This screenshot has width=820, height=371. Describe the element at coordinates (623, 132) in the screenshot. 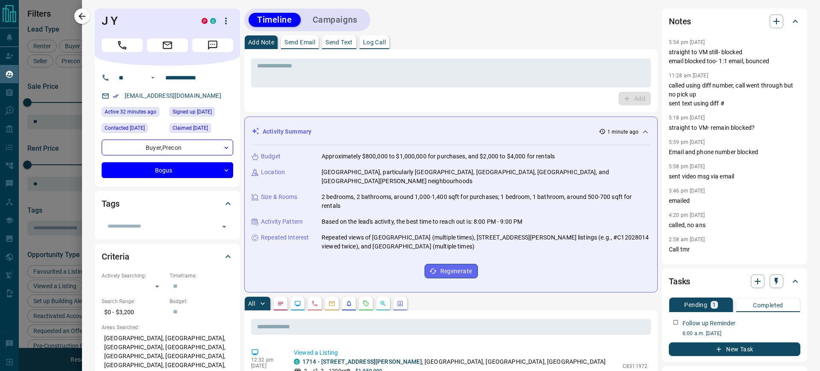

I see `p: 1 minute ago` at that location.